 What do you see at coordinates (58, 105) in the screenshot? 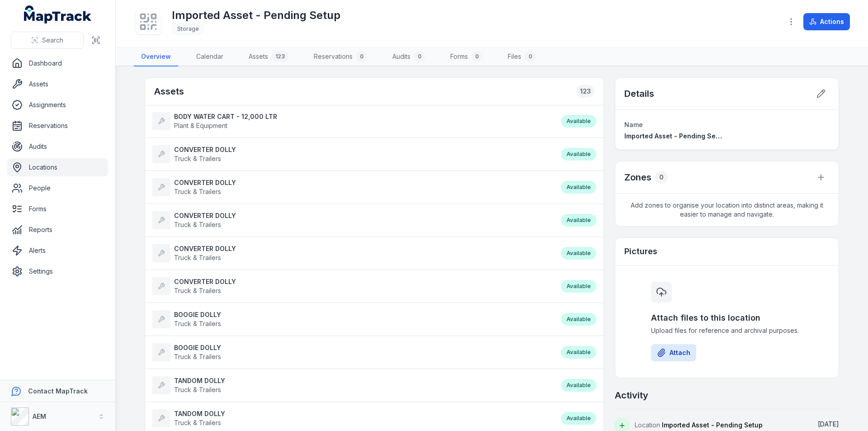
I see `a: Assignments` at bounding box center [58, 105].